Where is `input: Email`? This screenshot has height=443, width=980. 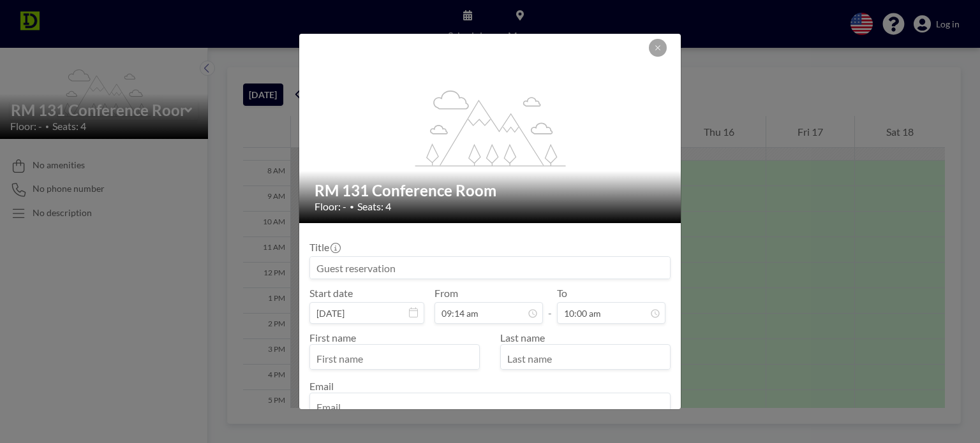
input: Email is located at coordinates (490, 407).